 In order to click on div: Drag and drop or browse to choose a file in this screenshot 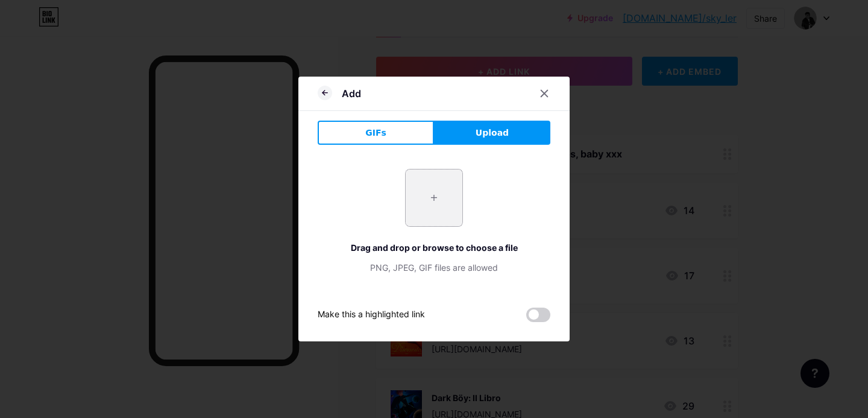, I will do `click(434, 248)`.